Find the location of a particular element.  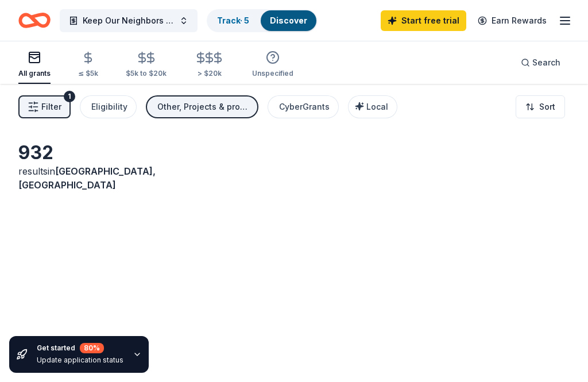

span: in is located at coordinates (87, 178).